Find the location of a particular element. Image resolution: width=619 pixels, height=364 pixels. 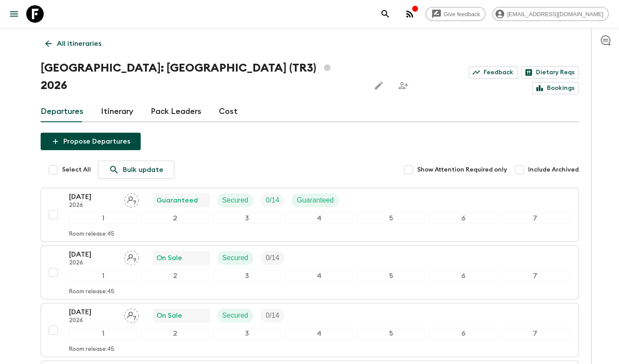

button: search adventures is located at coordinates (385, 14).